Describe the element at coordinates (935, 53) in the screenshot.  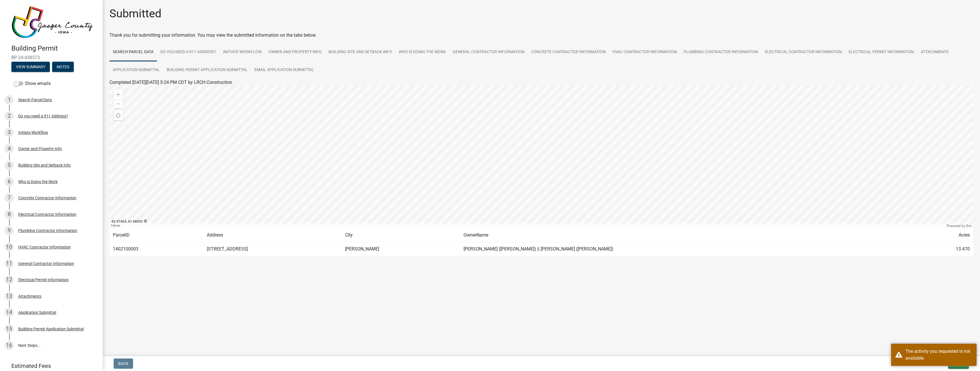
I see `a: Attachments` at that location.